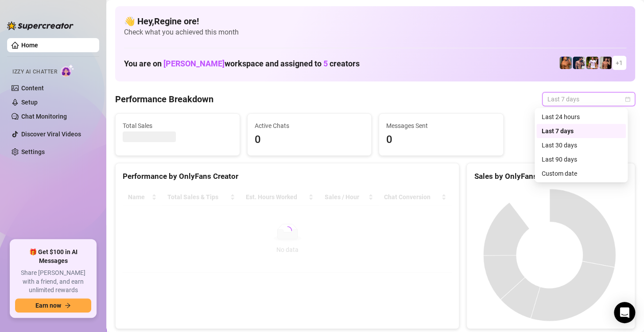 Image resolution: width=644 pixels, height=332 pixels. I want to click on div: Open Intercom Messenger, so click(624, 312).